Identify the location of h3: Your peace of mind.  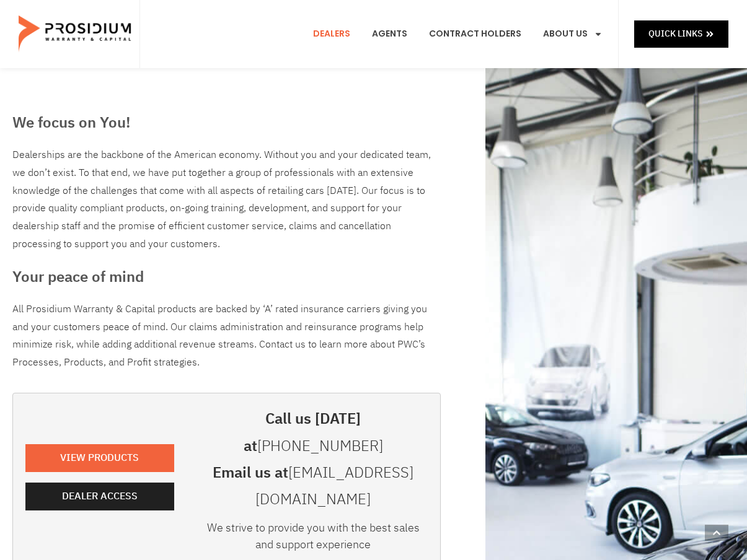
(226, 277).